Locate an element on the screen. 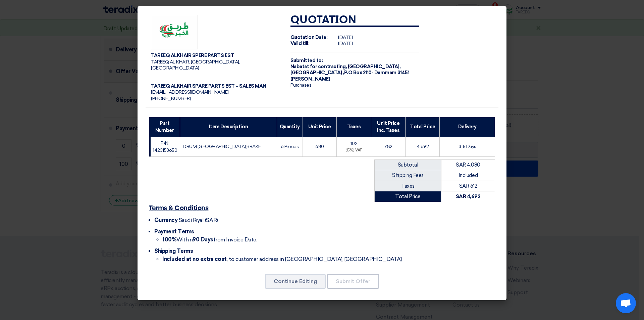 This screenshot has width=644, height=320. td: SAR 4,080 is located at coordinates (468, 165).